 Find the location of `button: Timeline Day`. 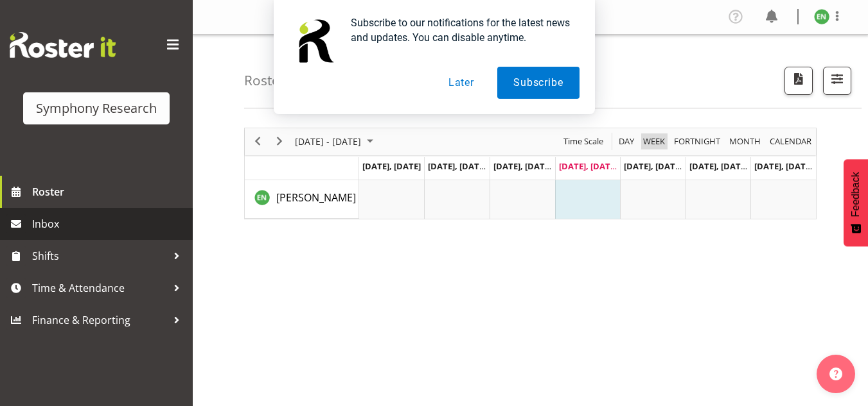

button: Timeline Day is located at coordinates (626, 141).